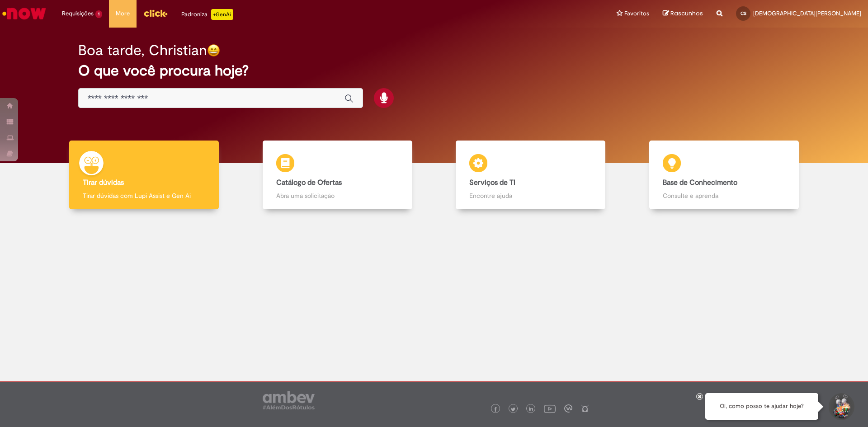 The height and width of the screenshot is (427, 868). What do you see at coordinates (761, 406) in the screenshot?
I see `div: Oi, como posso te ajudar hoje?` at bounding box center [761, 406].